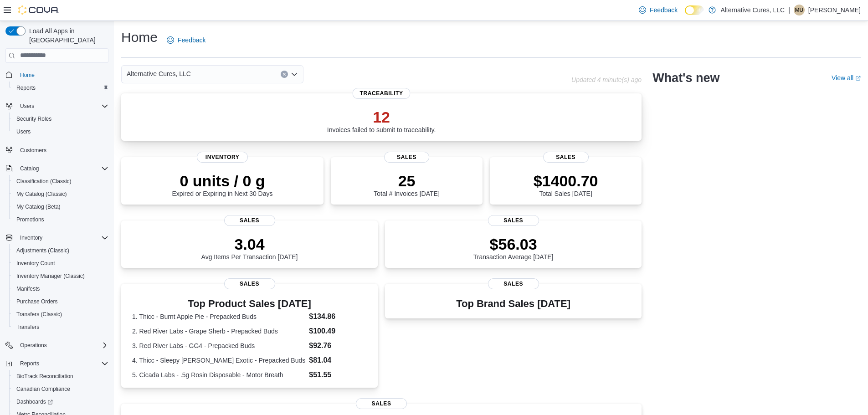  What do you see at coordinates (41, 194) in the screenshot?
I see `span: My Catalog (Classic)` at bounding box center [41, 194].